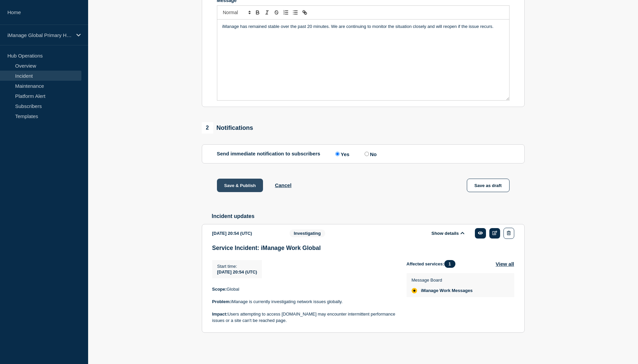  Describe the element at coordinates (238, 266) in the screenshot. I see `p: Start time :` at that location.